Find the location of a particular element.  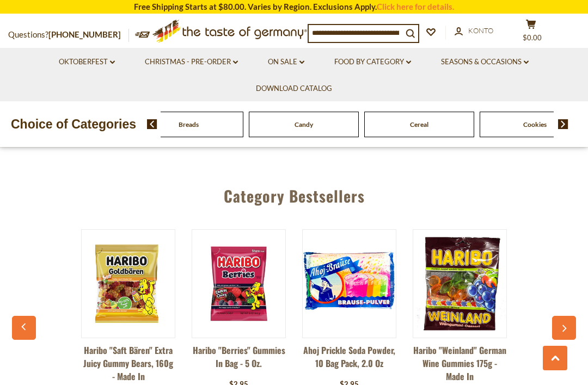

img: previous arrow is located at coordinates (152, 124).